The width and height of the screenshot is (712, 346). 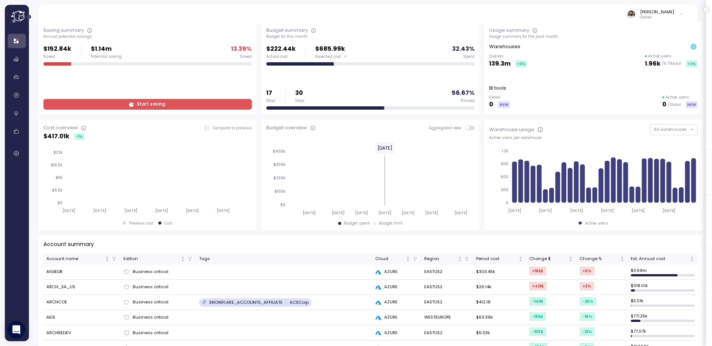 I want to click on tspan: $16.5k, so click(x=57, y=165).